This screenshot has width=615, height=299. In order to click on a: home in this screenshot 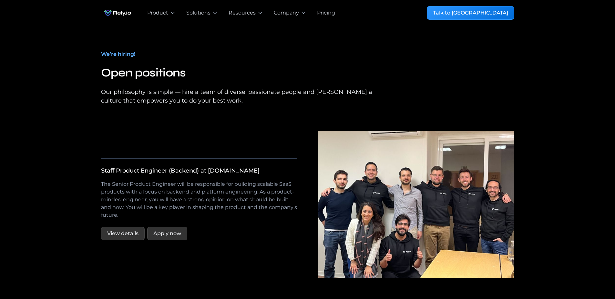, I will do `click(118, 13)`.